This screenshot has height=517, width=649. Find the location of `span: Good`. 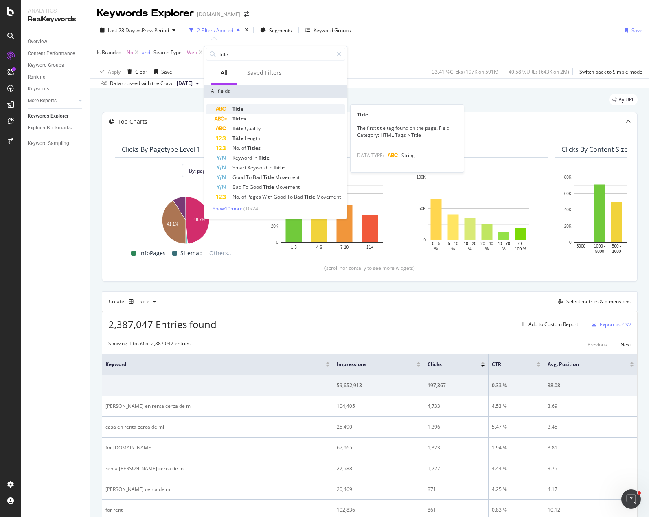

span: Good is located at coordinates (256, 187).